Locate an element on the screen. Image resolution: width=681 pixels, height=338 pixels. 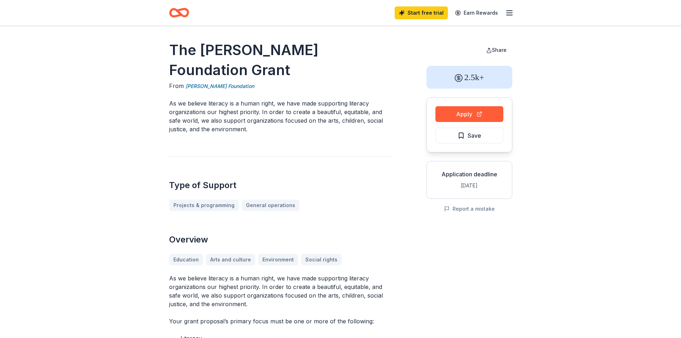
button: Apply is located at coordinates (469, 114).